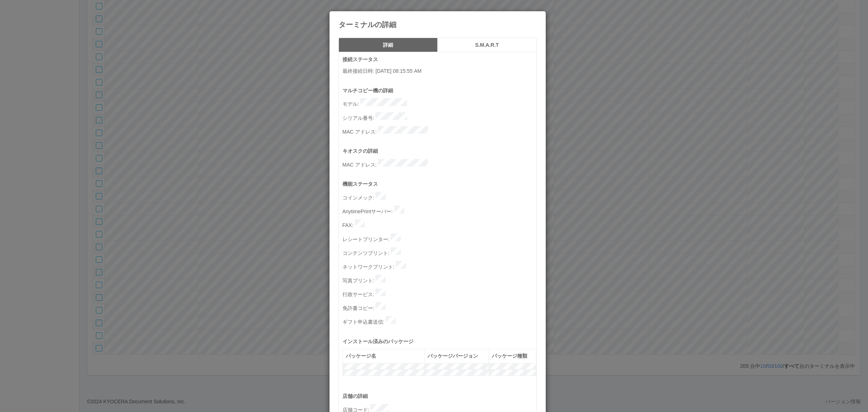  I want to click on p: 機能ステータス, so click(440, 184).